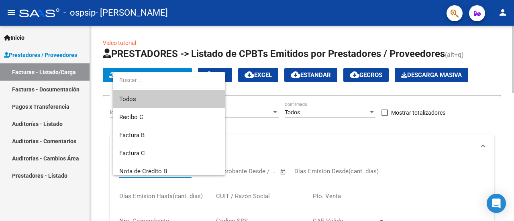 The height and width of the screenshot is (221, 514). I want to click on span: Todos, so click(169, 99).